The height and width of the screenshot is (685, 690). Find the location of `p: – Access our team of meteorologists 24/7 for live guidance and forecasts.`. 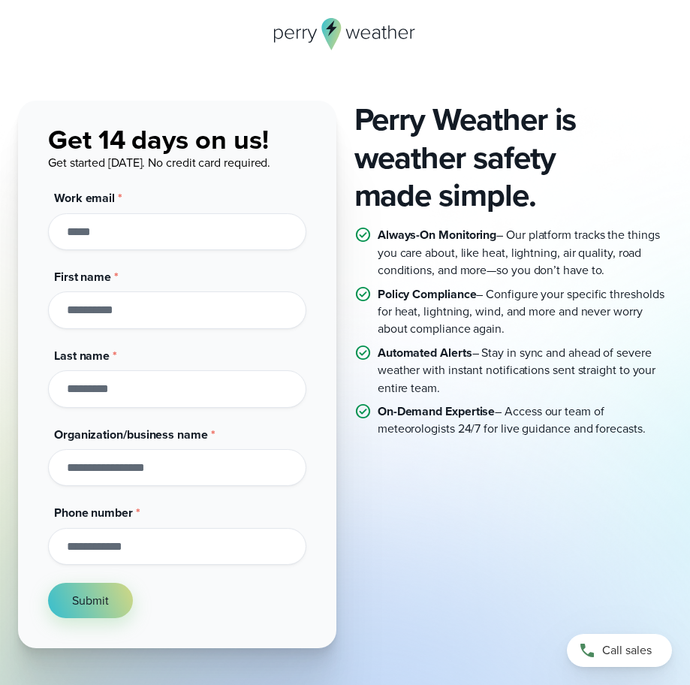

p: – Access our team of meteorologists 24/7 for live guidance and forecasts. is located at coordinates (525, 420).